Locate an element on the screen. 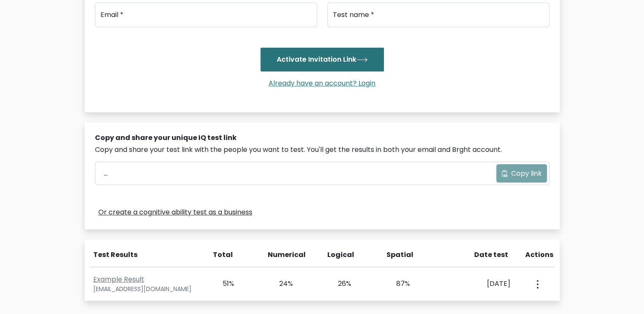 This screenshot has height=314, width=644. a: Already have an account? Login is located at coordinates (322, 83).